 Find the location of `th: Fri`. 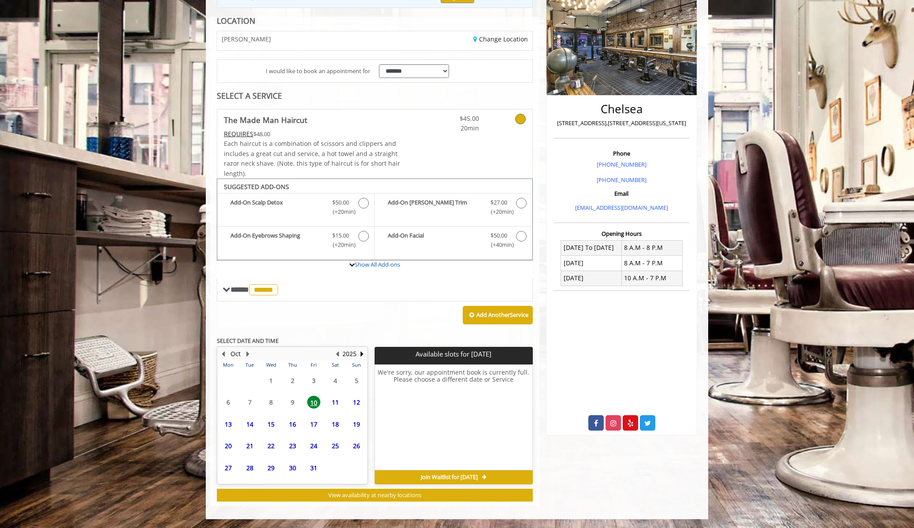

th: Fri is located at coordinates (314, 365).